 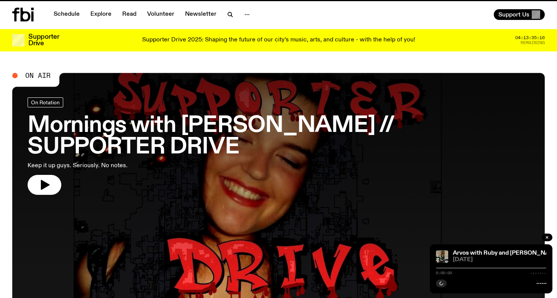 What do you see at coordinates (45, 102) in the screenshot?
I see `a: On Rotation` at bounding box center [45, 102].